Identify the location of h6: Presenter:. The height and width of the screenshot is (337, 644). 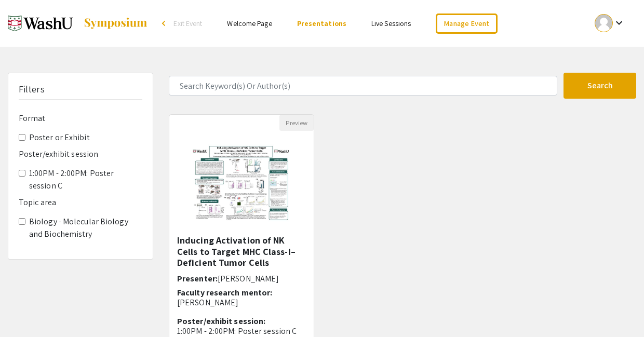
(241, 278).